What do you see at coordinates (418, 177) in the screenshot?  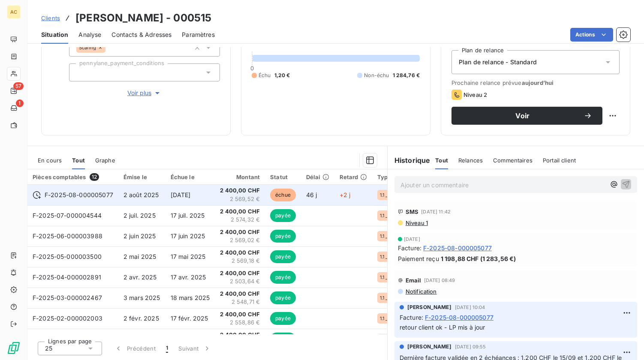 I see `div: Types de dépenses / revenus` at bounding box center [418, 177].